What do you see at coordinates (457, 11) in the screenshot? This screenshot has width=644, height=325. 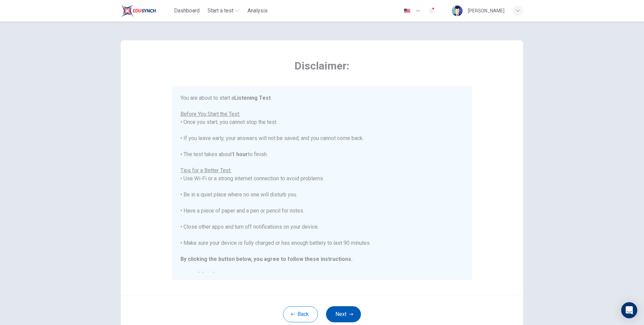 I see `img: Profile picture` at bounding box center [457, 11].